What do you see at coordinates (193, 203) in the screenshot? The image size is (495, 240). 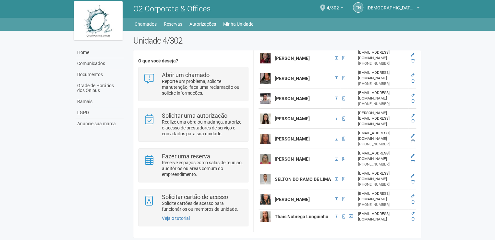 I see `a: Solicitar cartão de acesso Solicite cartões de acesso para funcionários ou membros da unidade.` at bounding box center [193, 203].